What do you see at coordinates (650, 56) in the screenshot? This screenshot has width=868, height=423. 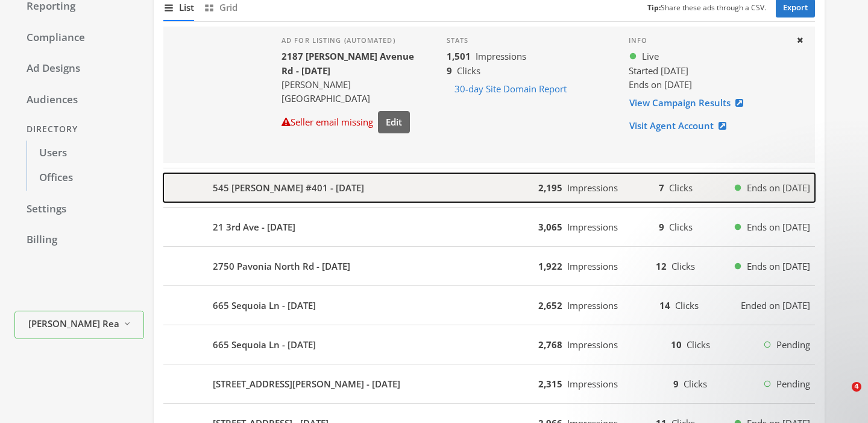 I see `span: Live` at bounding box center [650, 56].